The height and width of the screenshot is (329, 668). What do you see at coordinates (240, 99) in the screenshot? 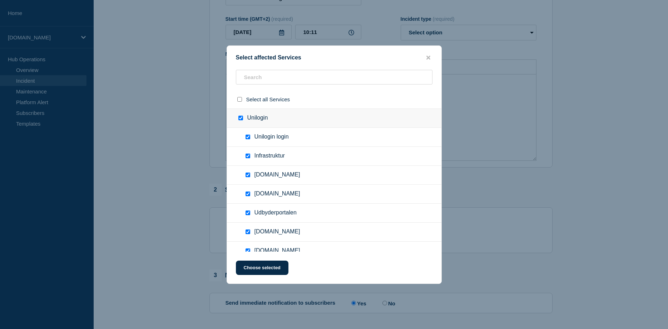
I see `input: select all checkbox` at bounding box center [240, 99].